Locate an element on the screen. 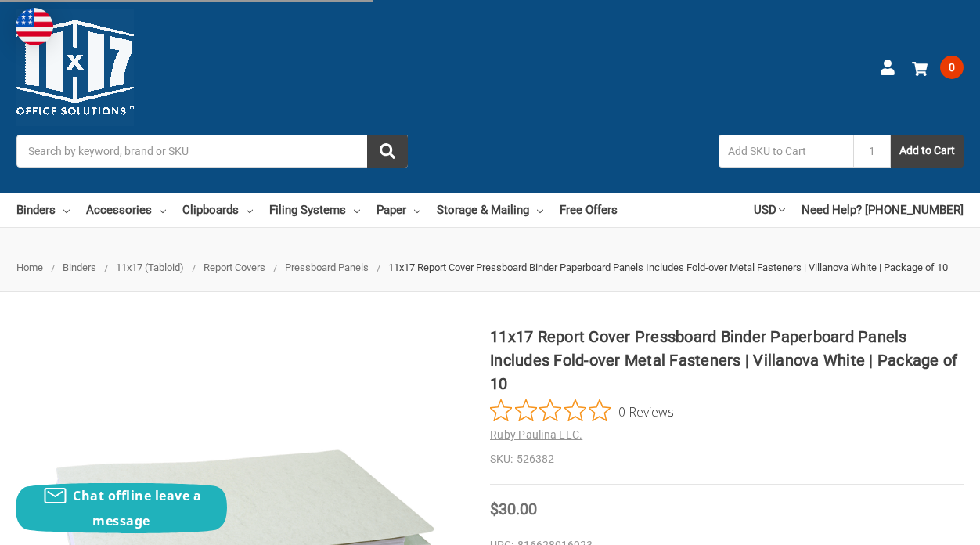 The width and height of the screenshot is (980, 545). input: Add SKU to Cart is located at coordinates (786, 151).